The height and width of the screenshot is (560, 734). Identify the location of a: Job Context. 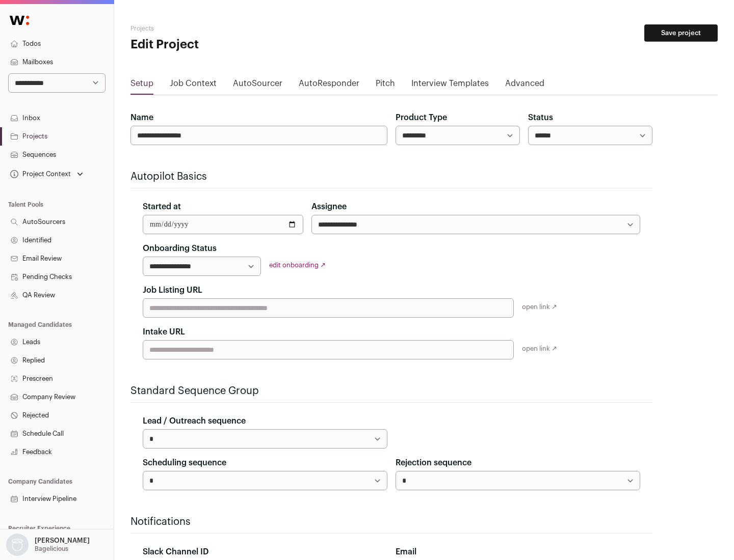
(193, 85).